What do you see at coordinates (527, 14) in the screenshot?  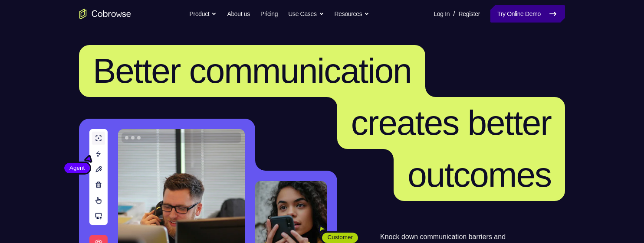 I see `a: Try Online Demo` at bounding box center [527, 14].